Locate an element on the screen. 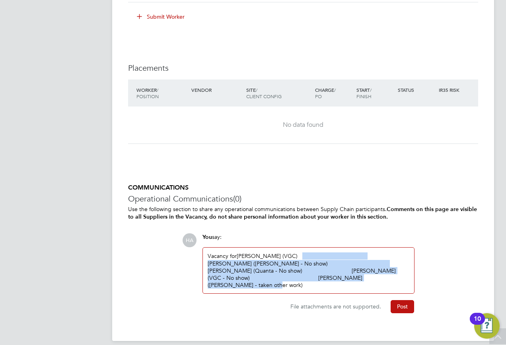 The height and width of the screenshot is (345, 506). button: Post is located at coordinates (402, 306).